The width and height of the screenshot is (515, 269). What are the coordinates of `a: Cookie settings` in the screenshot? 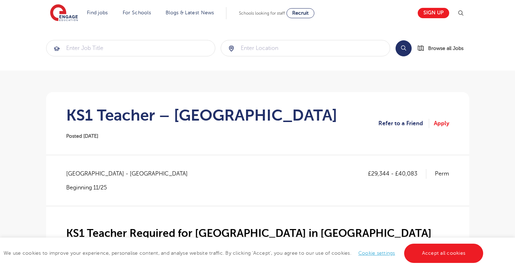 It's located at (376, 253).